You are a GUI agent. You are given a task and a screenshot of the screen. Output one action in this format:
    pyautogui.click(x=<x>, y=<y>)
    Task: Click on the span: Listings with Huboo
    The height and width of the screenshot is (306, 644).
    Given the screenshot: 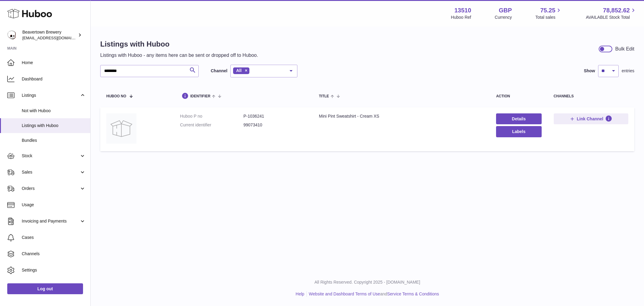 What is the action you would take?
    pyautogui.click(x=54, y=126)
    